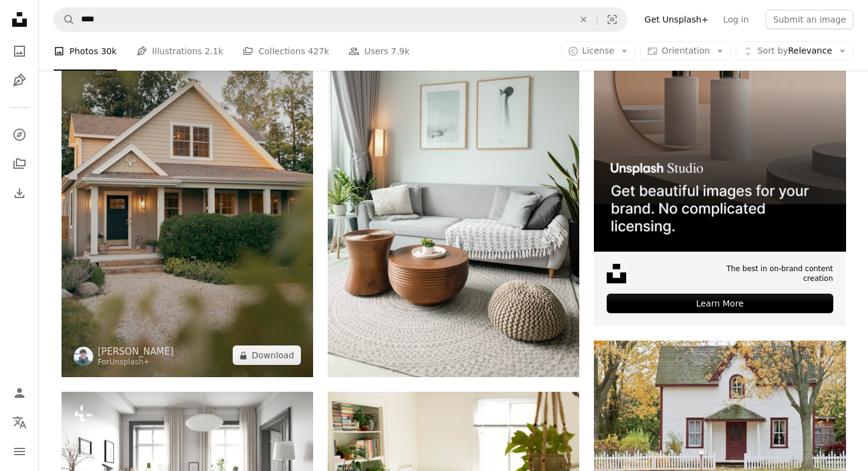  Describe the element at coordinates (267, 355) in the screenshot. I see `button: Download` at that location.